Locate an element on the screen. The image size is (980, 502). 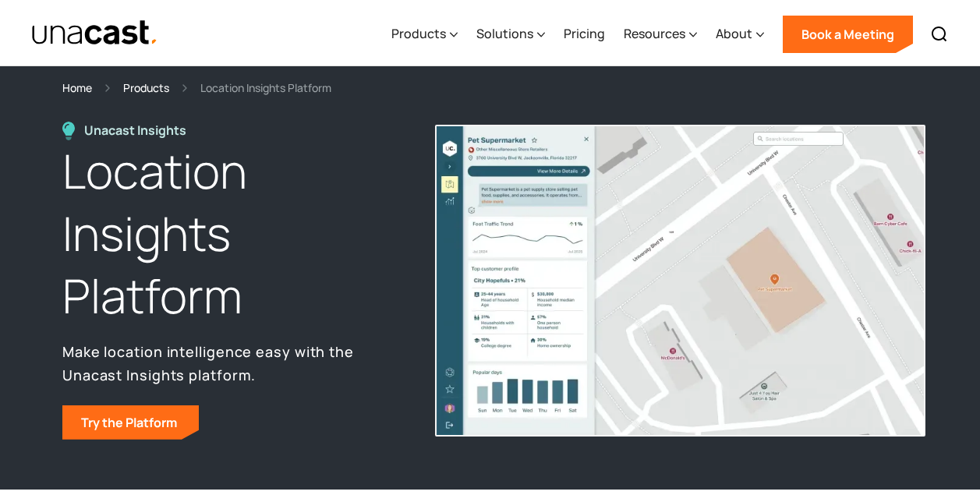
a: Home is located at coordinates (77, 87).